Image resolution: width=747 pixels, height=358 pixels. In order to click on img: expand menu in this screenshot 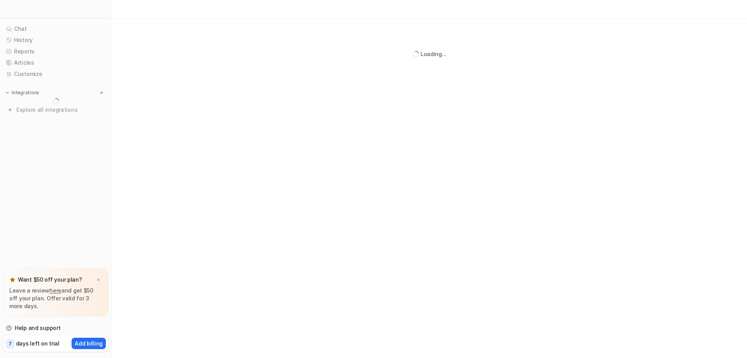, I will do `click(7, 93)`.